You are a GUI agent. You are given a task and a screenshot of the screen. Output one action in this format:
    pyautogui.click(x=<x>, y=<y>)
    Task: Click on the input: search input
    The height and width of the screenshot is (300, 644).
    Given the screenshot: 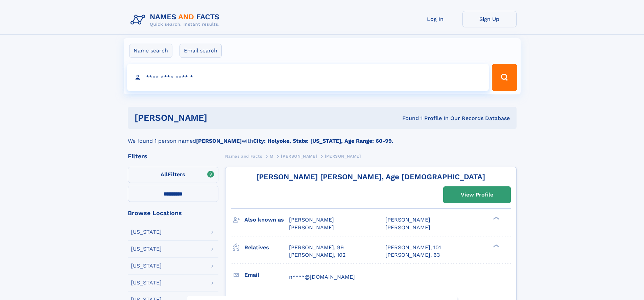 What is the action you would take?
    pyautogui.click(x=308, y=78)
    